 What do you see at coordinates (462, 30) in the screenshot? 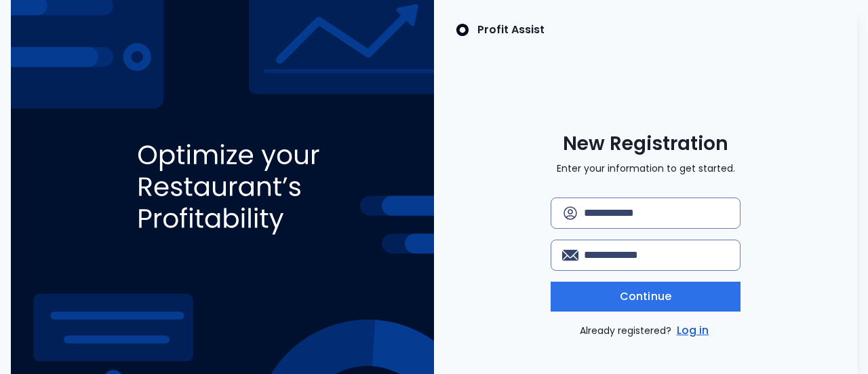
I see `img: SpotOn Logo` at bounding box center [462, 30].